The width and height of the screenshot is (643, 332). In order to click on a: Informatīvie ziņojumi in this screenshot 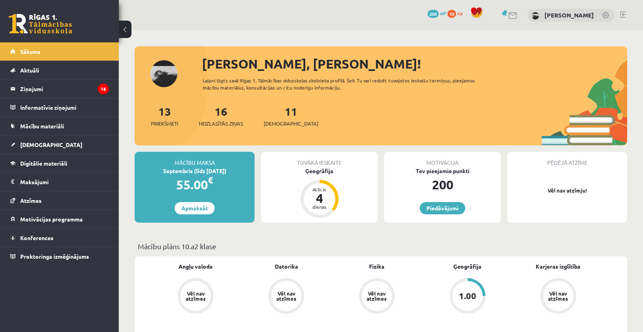, I will do `click(59, 107)`.